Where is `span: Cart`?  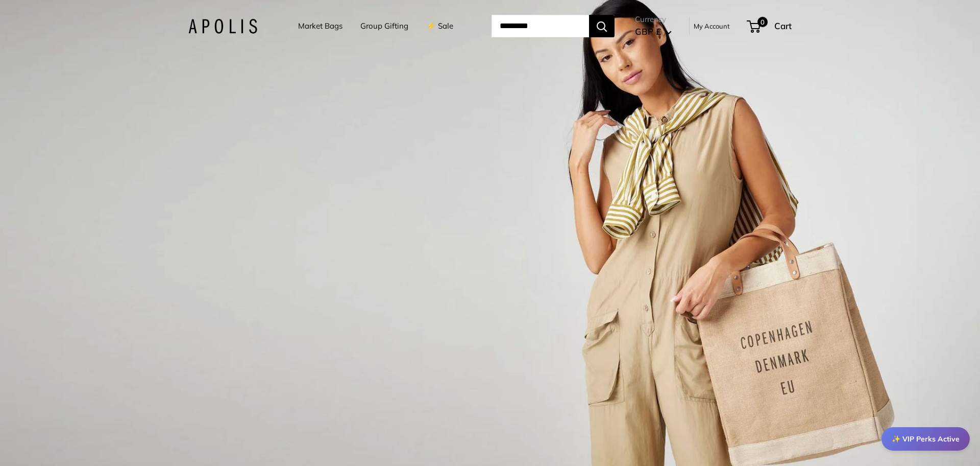 span: Cart is located at coordinates (783, 25).